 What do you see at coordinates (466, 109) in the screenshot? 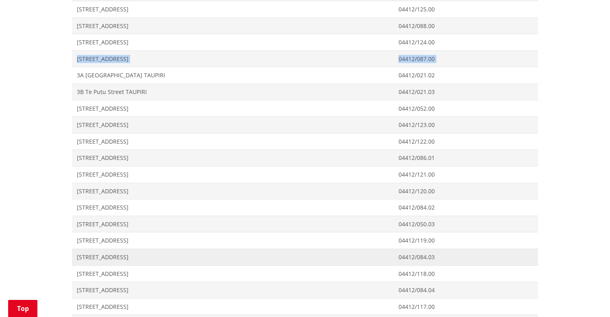
I see `span: 04412/052.00` at bounding box center [466, 109].